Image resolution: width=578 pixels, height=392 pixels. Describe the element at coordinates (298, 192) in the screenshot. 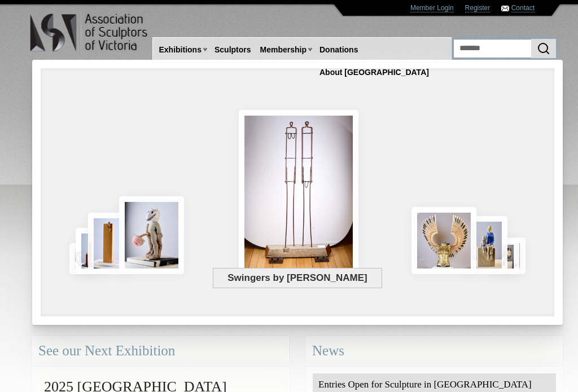

I see `img: Swingers` at that location.